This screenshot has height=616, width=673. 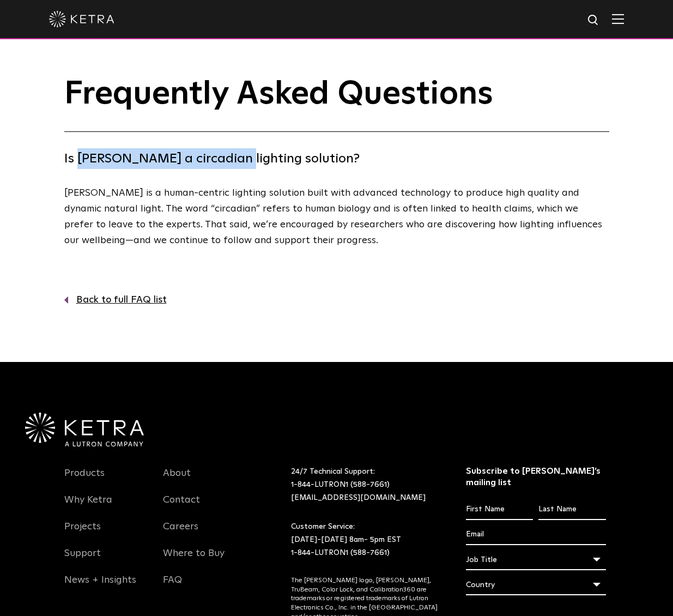 I want to click on a: FAQ, so click(x=172, y=586).